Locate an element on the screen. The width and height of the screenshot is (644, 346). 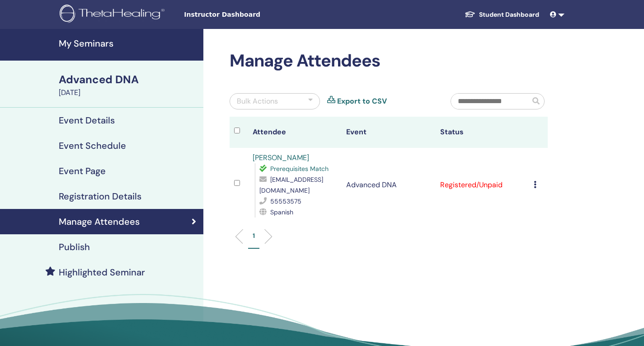
span: Instructor Dashboard is located at coordinates (251, 14).